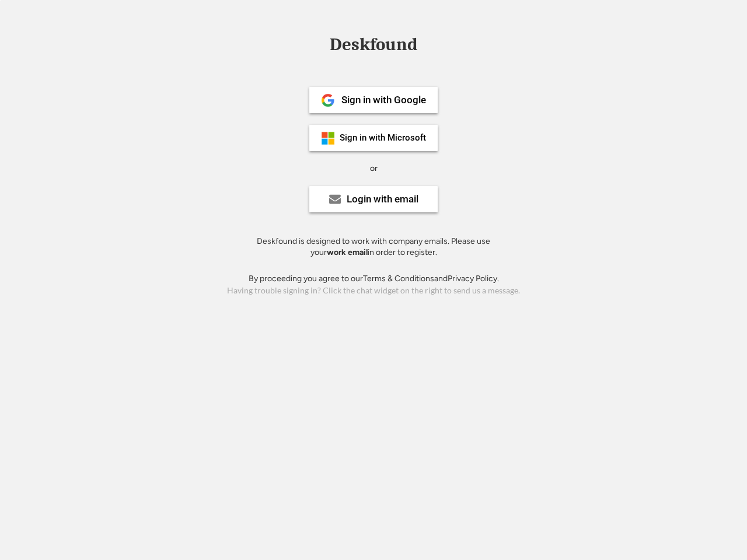  I want to click on div: By proceeding you agree to our and, so click(373, 279).